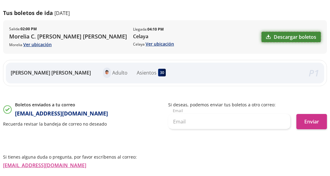 This screenshot has height=176, width=330. Describe the element at coordinates (248, 105) in the screenshot. I see `p: Si deseas, podemos enviar tus boletos a otro correo:` at that location.